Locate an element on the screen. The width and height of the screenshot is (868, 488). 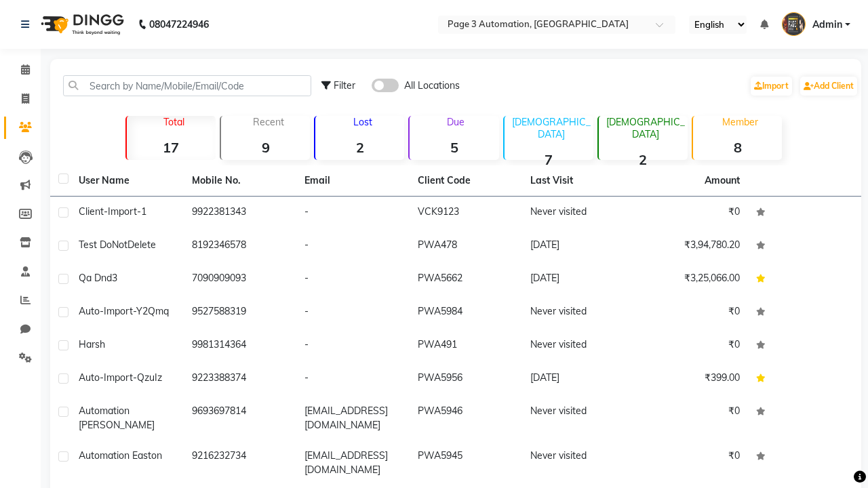
td: 9693697814 is located at coordinates (240, 418).